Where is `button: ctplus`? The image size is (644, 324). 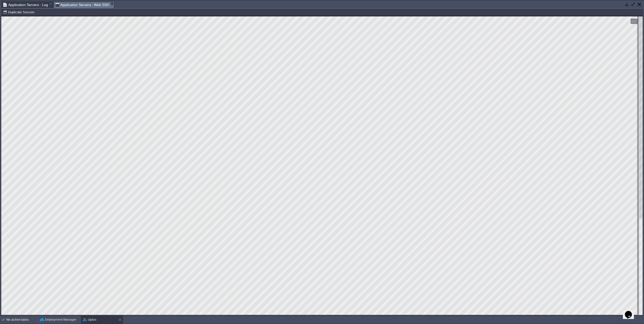
button: ctplus is located at coordinates (90, 320).